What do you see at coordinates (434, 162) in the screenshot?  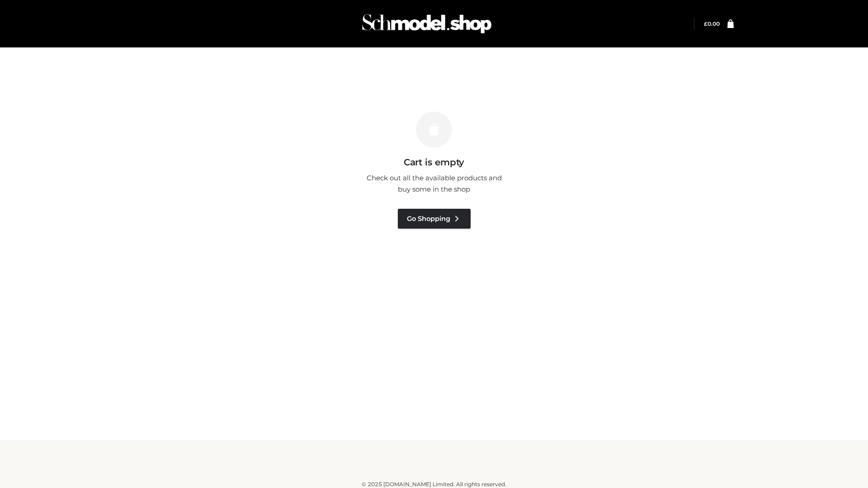 I see `h3: Cart is empty` at bounding box center [434, 162].